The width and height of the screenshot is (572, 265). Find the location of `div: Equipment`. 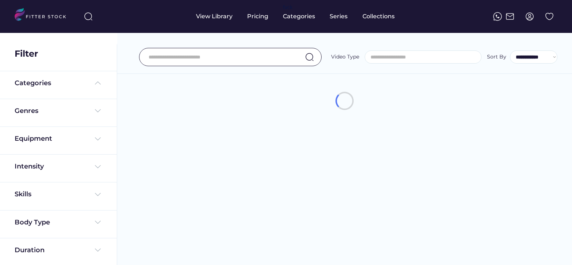

div: Equipment is located at coordinates (33, 138).